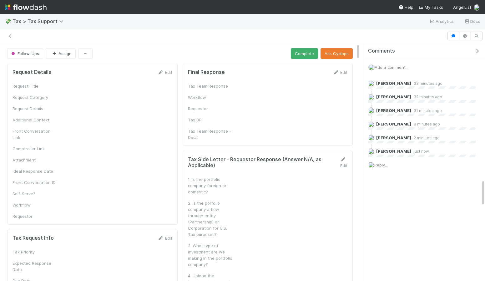 The height and width of the screenshot is (281, 485). I want to click on button: Ask Cyclops, so click(336, 53).